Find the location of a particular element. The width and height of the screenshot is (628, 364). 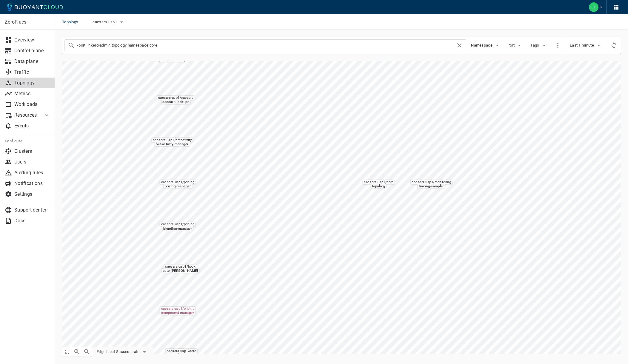

button: caesars-usp1 is located at coordinates (109, 22).